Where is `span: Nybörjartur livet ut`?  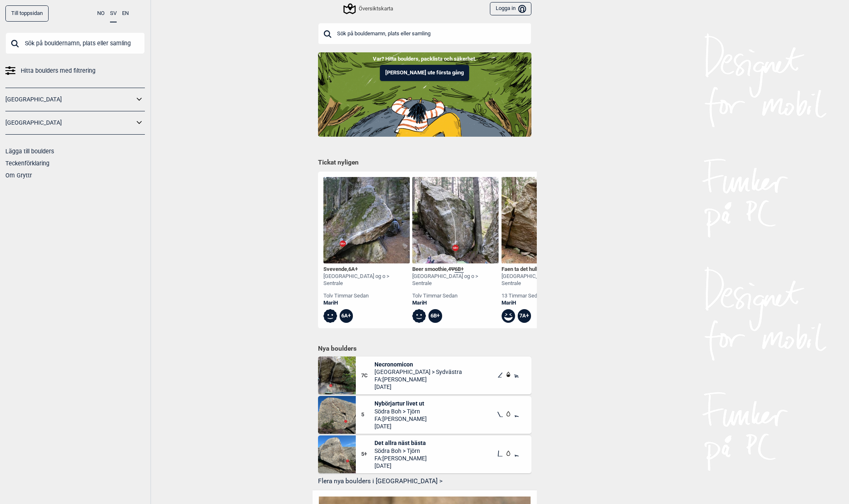 span: Nybörjartur livet ut is located at coordinates (400, 403).